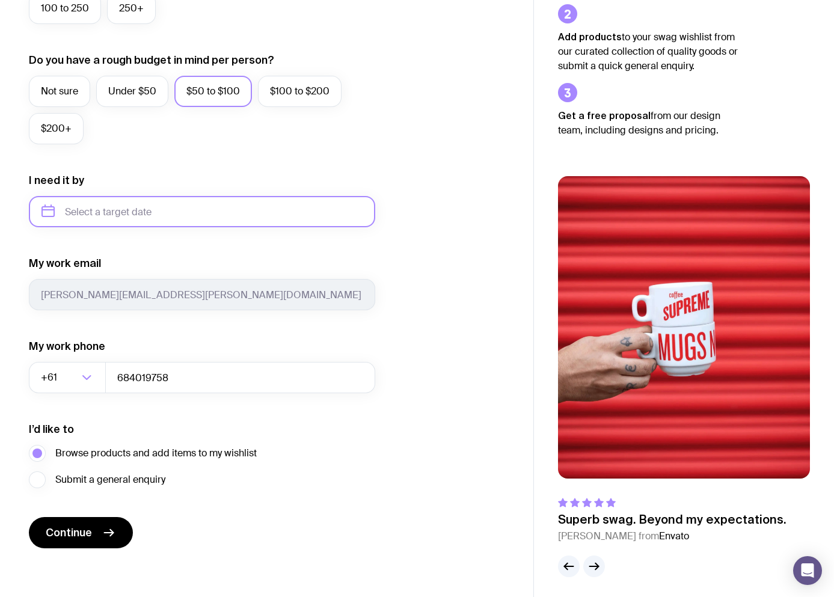  I want to click on button: Continue, so click(81, 532).